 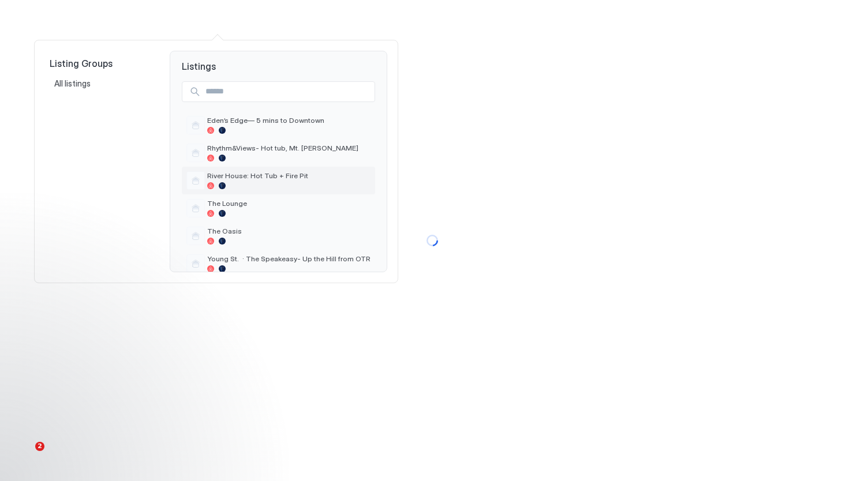 I want to click on input: Input Field, so click(x=288, y=92).